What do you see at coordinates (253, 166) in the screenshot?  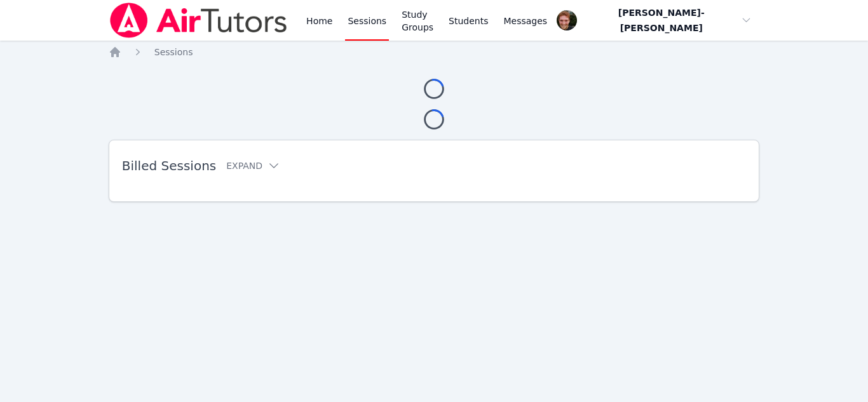 I see `button: Expand` at bounding box center [253, 166].